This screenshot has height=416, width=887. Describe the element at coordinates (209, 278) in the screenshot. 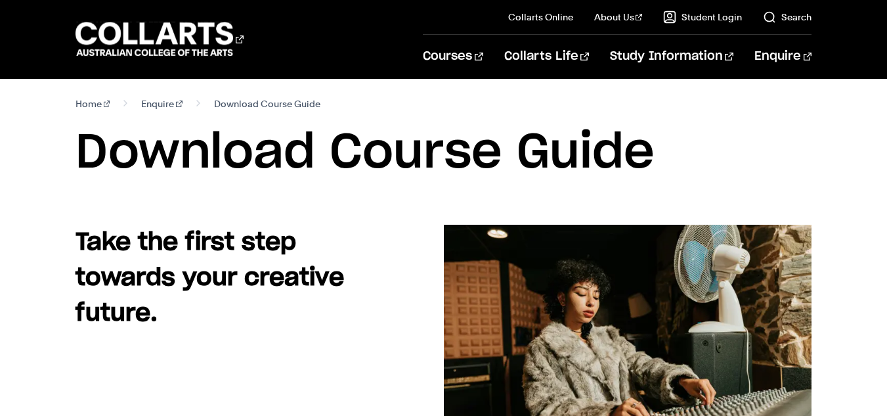

I see `strong: Take the first step towards your creative future.` at that location.